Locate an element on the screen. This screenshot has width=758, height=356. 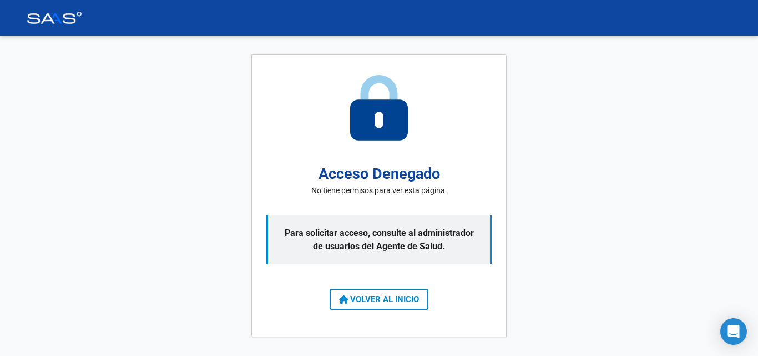
img: access-denied is located at coordinates (379, 108).